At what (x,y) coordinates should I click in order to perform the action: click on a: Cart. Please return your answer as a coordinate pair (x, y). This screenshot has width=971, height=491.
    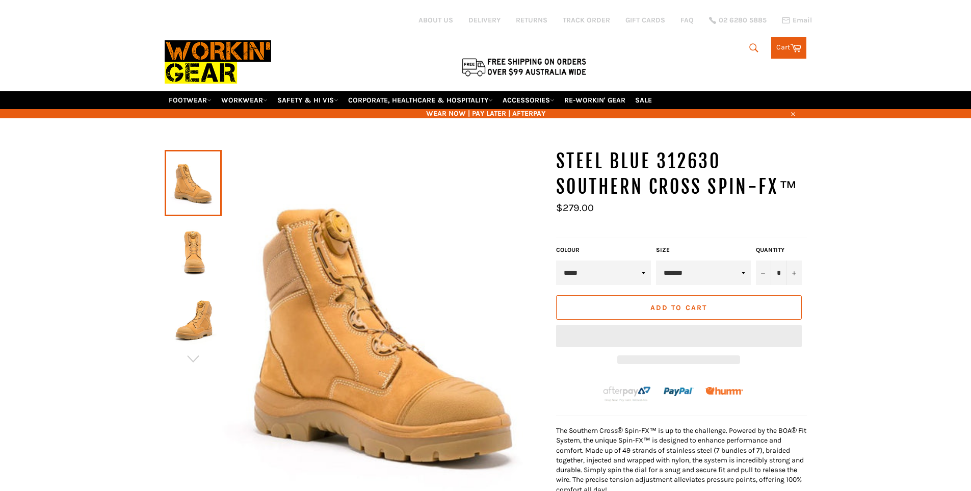
    Looking at the image, I should click on (789, 48).